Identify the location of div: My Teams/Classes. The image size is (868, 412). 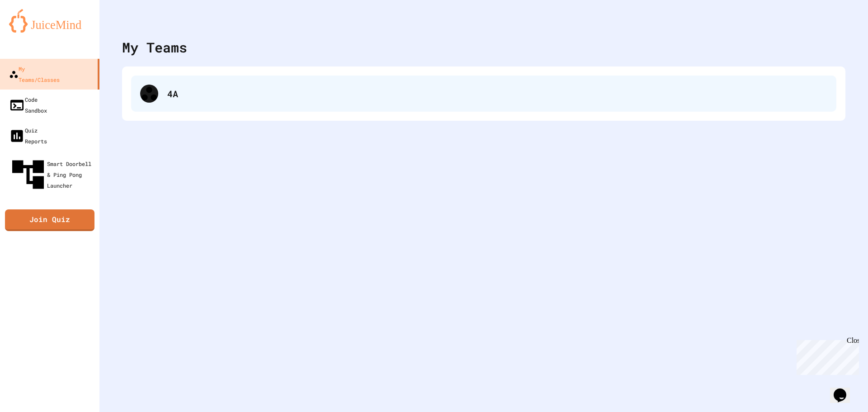
(35, 74).